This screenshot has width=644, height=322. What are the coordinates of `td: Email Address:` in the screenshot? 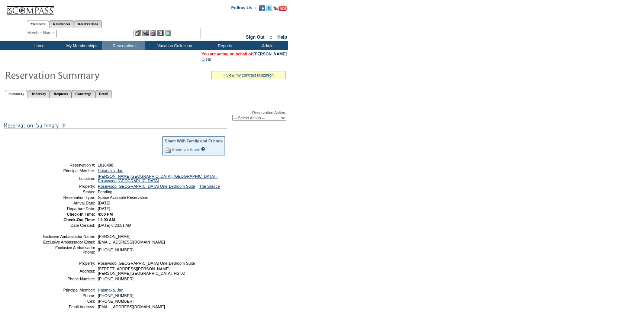 It's located at (68, 307).